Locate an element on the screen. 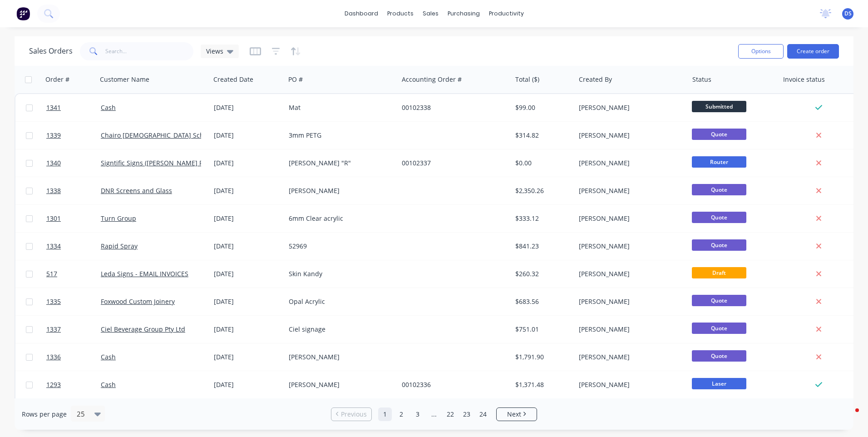  div: sales is located at coordinates (430, 13).